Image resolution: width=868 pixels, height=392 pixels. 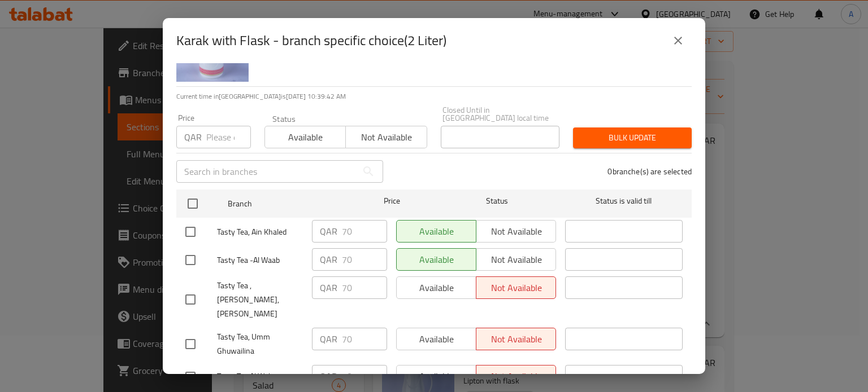 I want to click on input: Search in branches, so click(x=266, y=172).